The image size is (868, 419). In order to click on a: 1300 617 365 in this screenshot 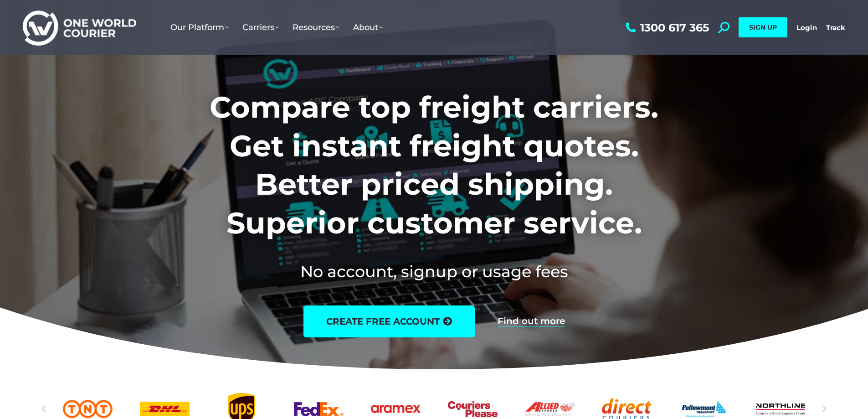, I will do `click(666, 28)`.